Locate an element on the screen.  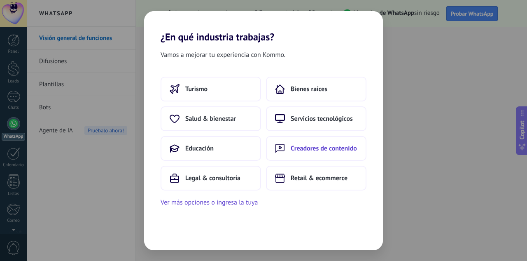
span: Salud & bienestar is located at coordinates (211, 119).